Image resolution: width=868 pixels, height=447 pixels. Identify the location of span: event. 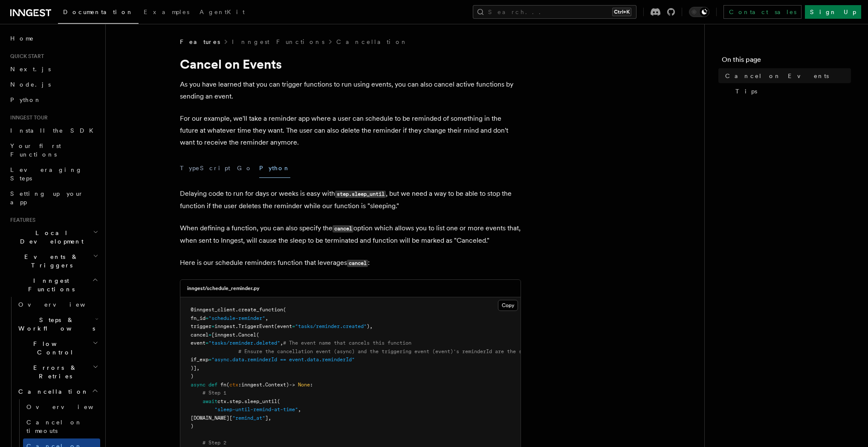
(197, 343).